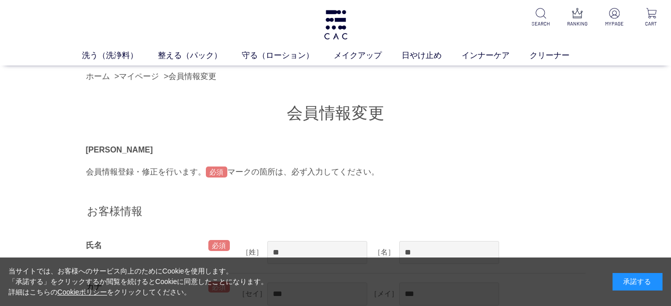 The width and height of the screenshot is (671, 306). I want to click on p: お客様情報, so click(336, 212).